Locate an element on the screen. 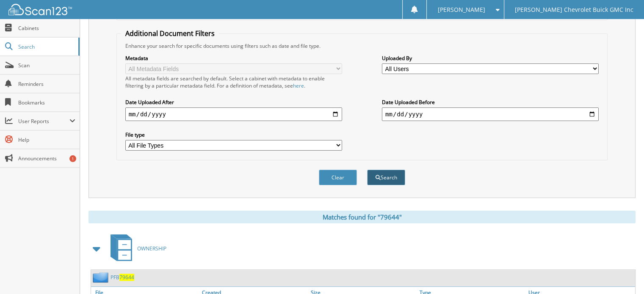  div: Enhance your search for specific documents using filters such as date and file type. is located at coordinates (362, 46).